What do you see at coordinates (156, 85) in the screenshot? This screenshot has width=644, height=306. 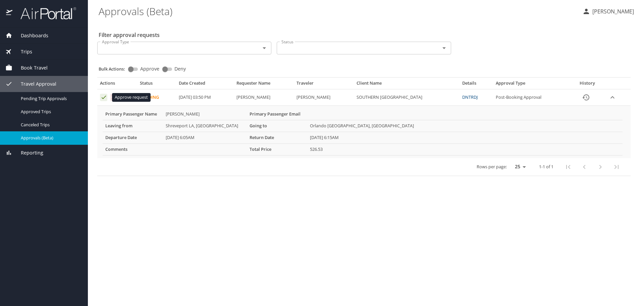 I see `th: Status` at bounding box center [156, 85].